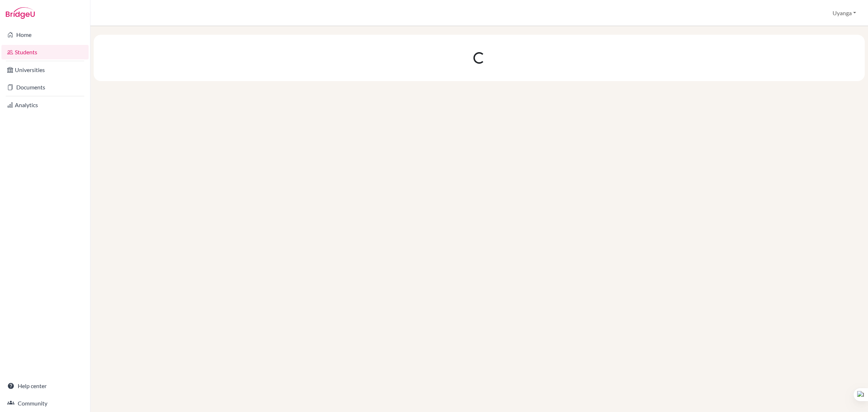 Image resolution: width=868 pixels, height=412 pixels. I want to click on a: Universities, so click(45, 70).